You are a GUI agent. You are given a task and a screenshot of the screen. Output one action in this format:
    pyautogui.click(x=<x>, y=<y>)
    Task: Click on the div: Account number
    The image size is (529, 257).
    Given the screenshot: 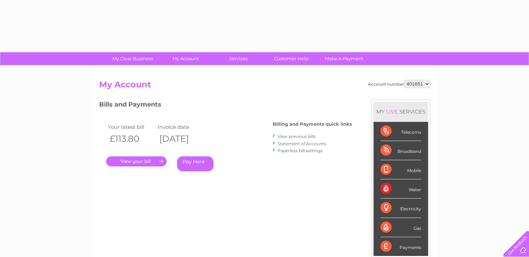 What is the action you would take?
    pyautogui.click(x=399, y=84)
    